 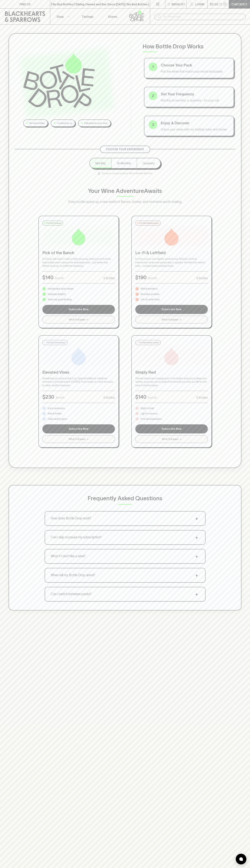 What do you see at coordinates (171, 356) in the screenshot?
I see `img: Simply Red` at bounding box center [171, 356].